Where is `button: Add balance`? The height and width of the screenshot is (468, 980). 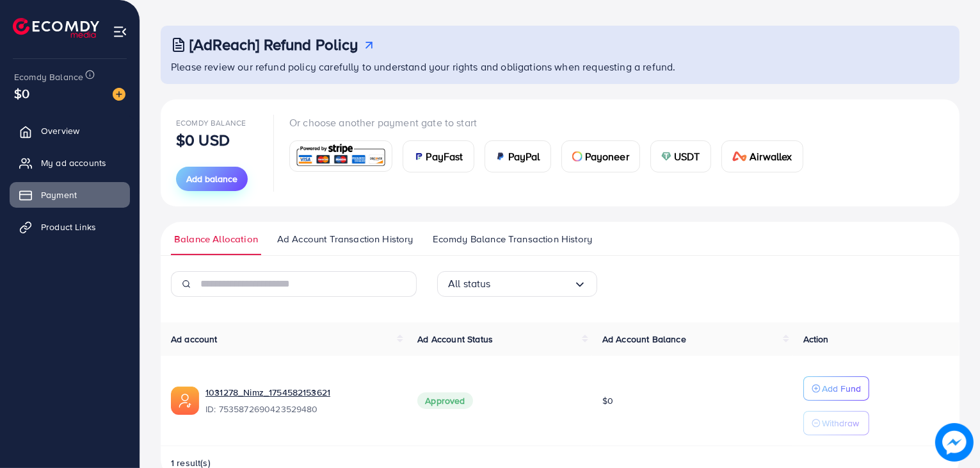 button: Add balance is located at coordinates (212, 179).